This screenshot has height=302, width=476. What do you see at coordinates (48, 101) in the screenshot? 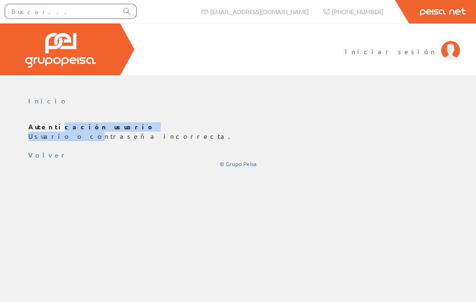
I see `a: Inicio` at bounding box center [48, 101].